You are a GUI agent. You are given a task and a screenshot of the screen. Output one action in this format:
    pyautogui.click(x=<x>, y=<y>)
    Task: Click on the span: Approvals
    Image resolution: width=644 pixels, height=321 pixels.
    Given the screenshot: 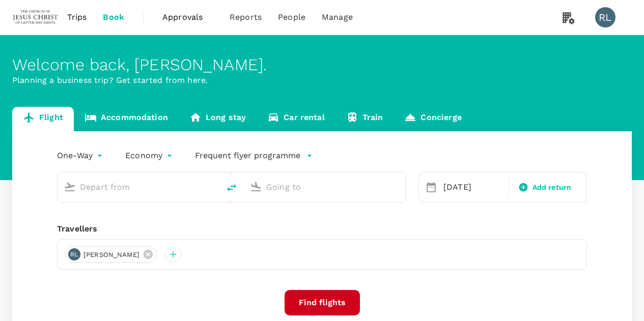 What is the action you would take?
    pyautogui.click(x=188, y=18)
    